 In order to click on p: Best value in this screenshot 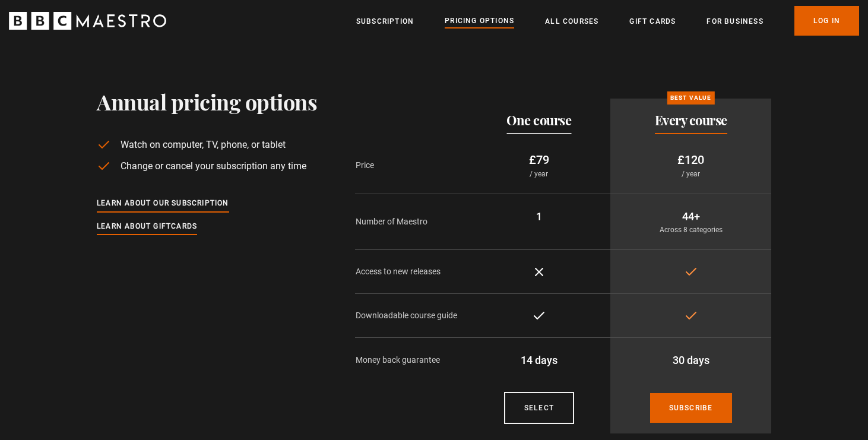, I will do `click(690, 98)`.